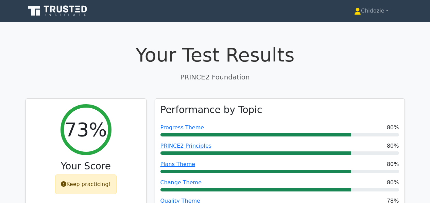 The height and width of the screenshot is (203, 430). What do you see at coordinates (215, 77) in the screenshot?
I see `p: PRINCE2 Foundation` at bounding box center [215, 77].